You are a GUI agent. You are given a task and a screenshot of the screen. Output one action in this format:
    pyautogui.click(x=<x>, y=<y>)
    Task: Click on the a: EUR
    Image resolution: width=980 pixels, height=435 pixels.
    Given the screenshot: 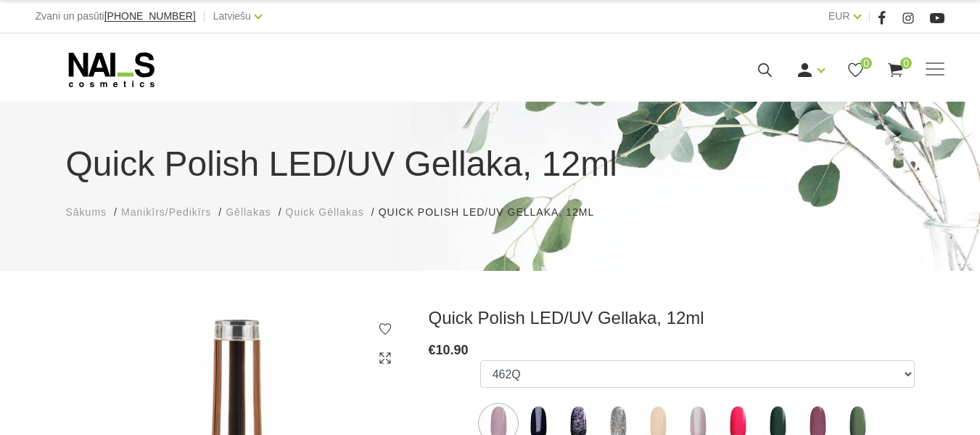 What is the action you would take?
    pyautogui.click(x=839, y=16)
    